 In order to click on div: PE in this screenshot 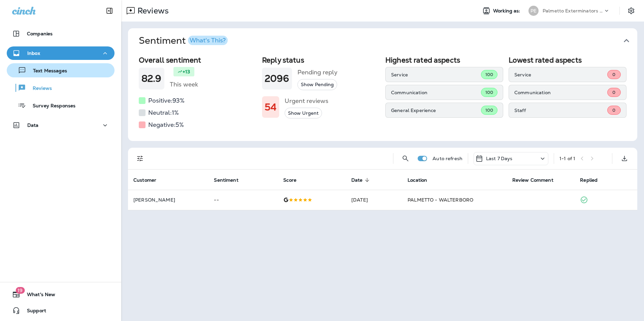, I will do `click(533, 10)`.